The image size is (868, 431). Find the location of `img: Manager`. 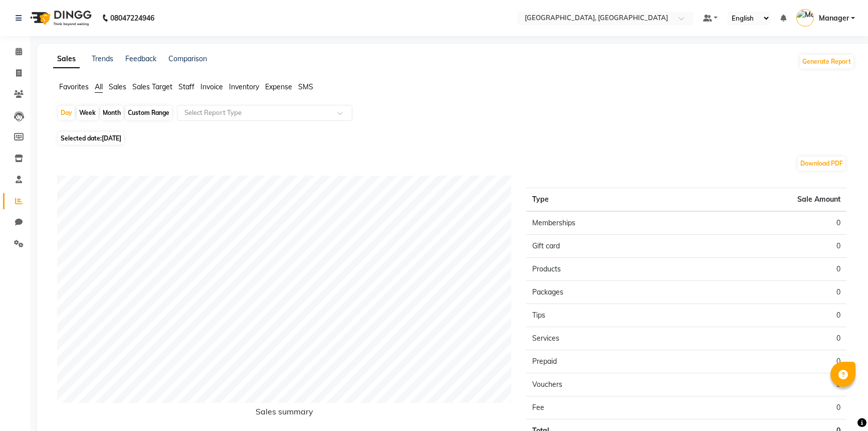

img: Manager is located at coordinates (805, 18).